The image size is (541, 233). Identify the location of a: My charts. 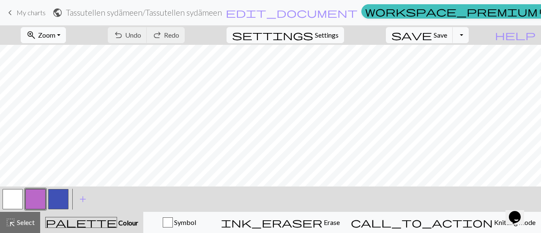
(25, 13).